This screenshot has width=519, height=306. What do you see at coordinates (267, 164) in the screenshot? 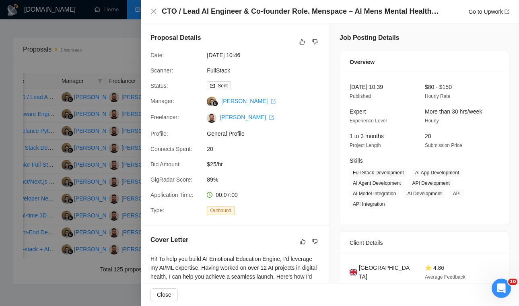
I see `span: $25/hr` at bounding box center [267, 164].